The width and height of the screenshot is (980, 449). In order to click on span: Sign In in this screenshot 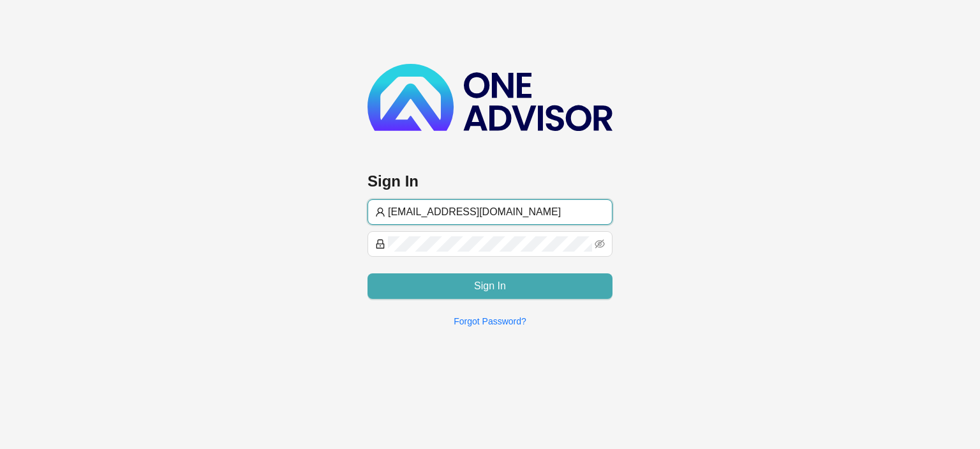, I will do `click(490, 286)`.